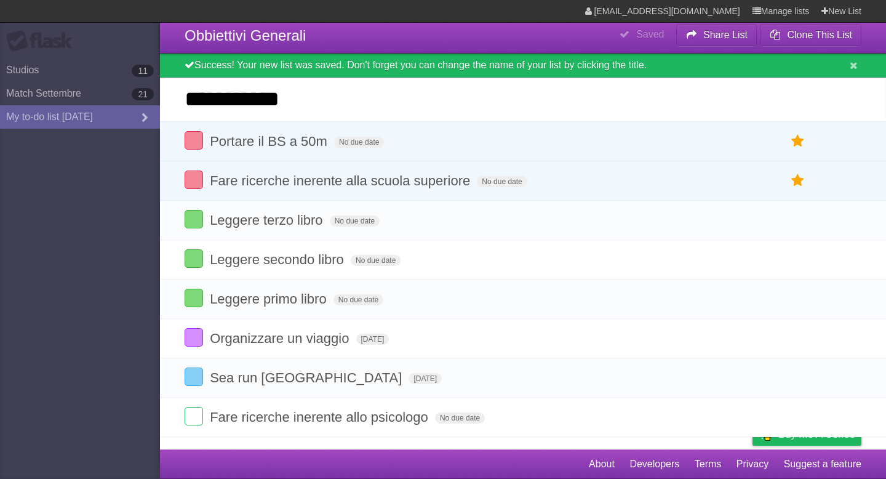  I want to click on button: Clone This List, so click(810, 35).